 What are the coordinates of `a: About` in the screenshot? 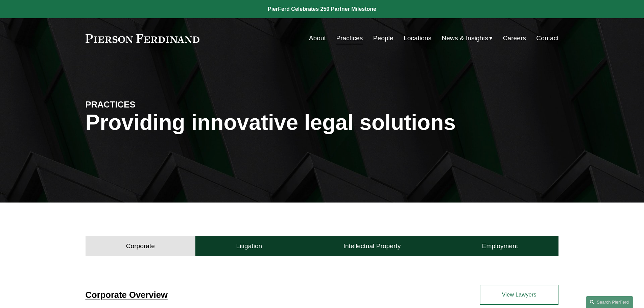 It's located at (318, 38).